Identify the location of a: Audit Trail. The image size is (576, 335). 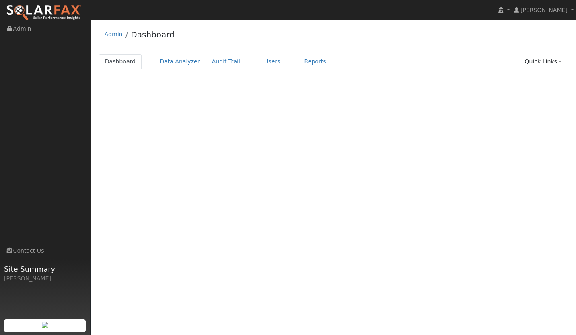
(226, 62).